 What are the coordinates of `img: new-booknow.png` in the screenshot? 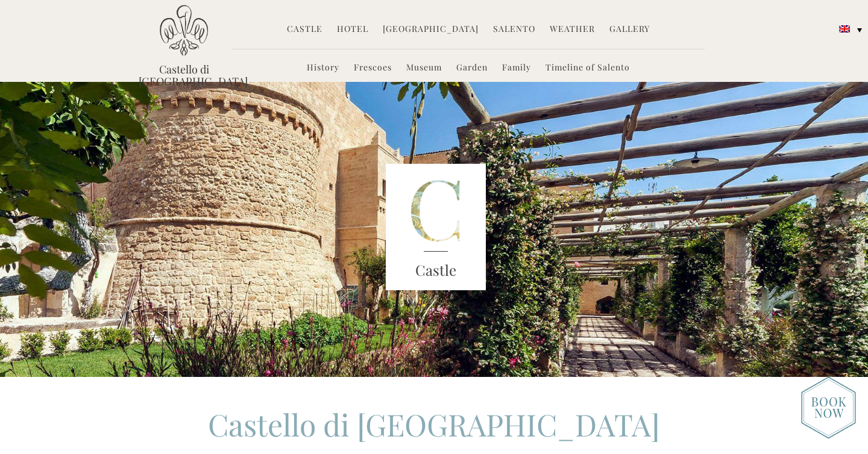 It's located at (828, 408).